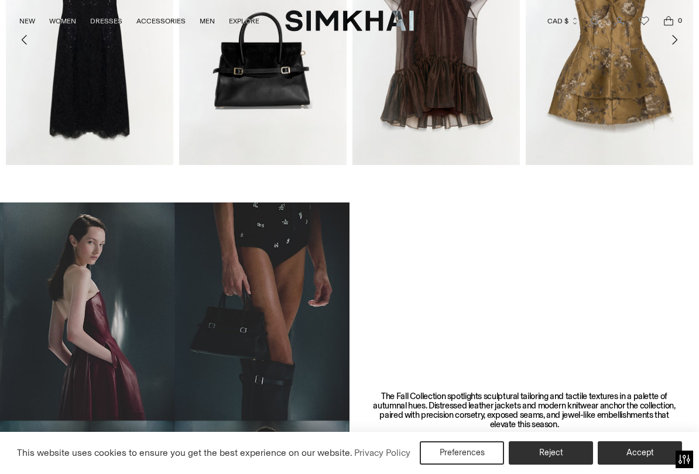  What do you see at coordinates (595, 21) in the screenshot?
I see `a: Open search modal` at bounding box center [595, 21].